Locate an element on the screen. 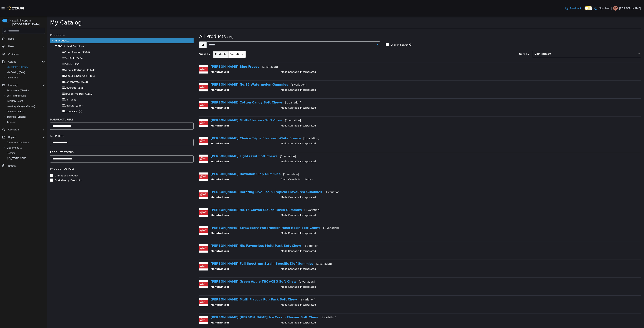  span: Transfers (Classic) is located at coordinates (25, 117).